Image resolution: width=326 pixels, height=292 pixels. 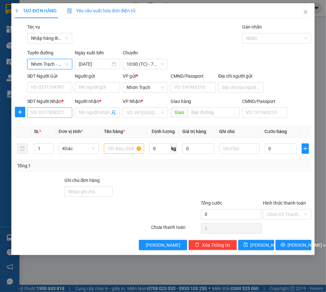 What do you see at coordinates (284, 203) in the screenshot?
I see `label: Hình thức thanh toán` at bounding box center [284, 203].